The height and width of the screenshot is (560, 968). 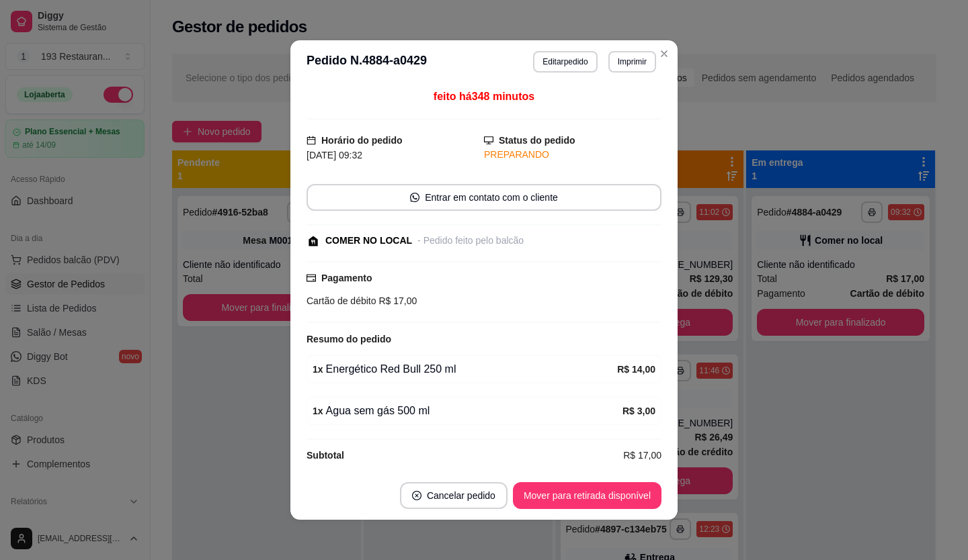 What do you see at coordinates (346, 278) in the screenshot?
I see `strong: Pagamento` at bounding box center [346, 278].